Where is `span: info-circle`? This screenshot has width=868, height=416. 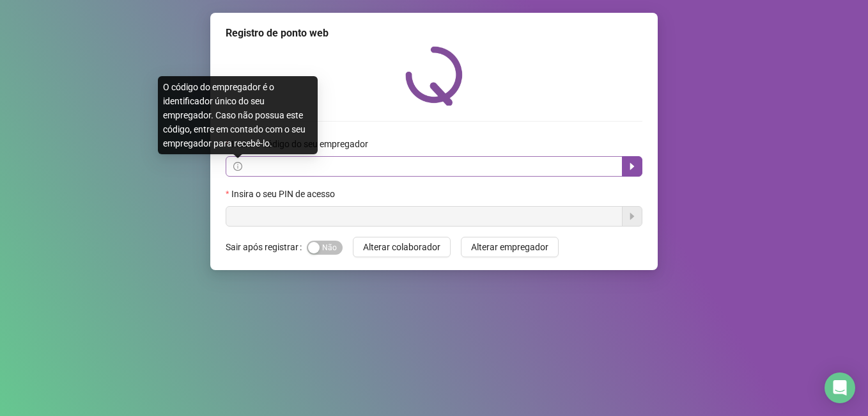
span: info-circle is located at coordinates (238, 166).